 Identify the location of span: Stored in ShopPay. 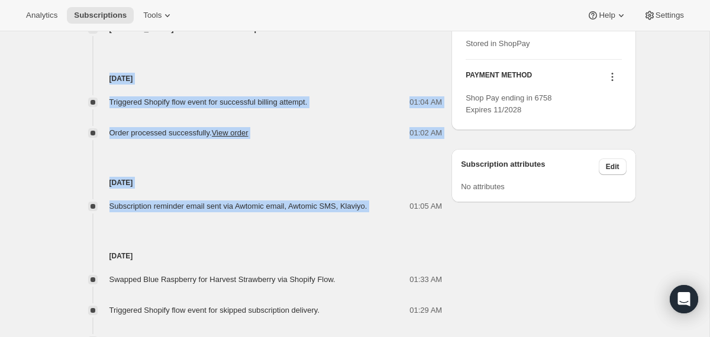
(497, 43).